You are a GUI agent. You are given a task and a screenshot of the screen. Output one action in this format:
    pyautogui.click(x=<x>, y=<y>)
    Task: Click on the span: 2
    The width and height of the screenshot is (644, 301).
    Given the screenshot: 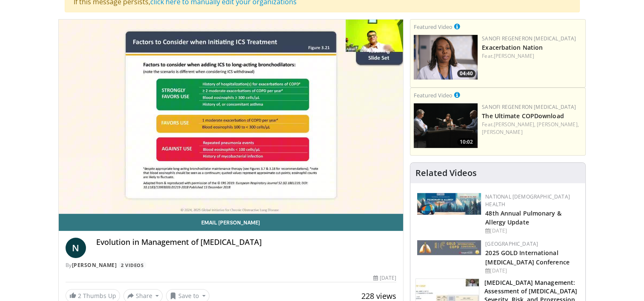 What is the action you would take?
    pyautogui.click(x=80, y=296)
    